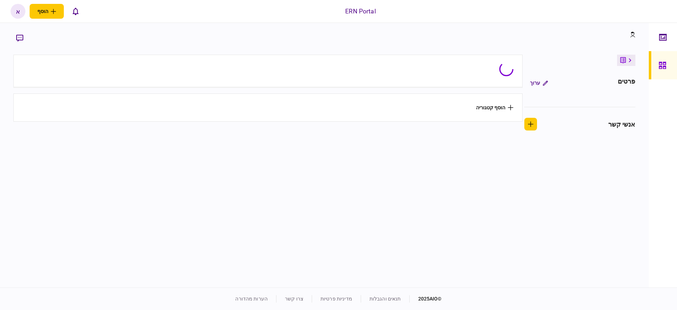 This screenshot has height=310, width=677. What do you see at coordinates (47, 11) in the screenshot?
I see `button: פתח תפריט להוספת לקוח` at bounding box center [47, 11].